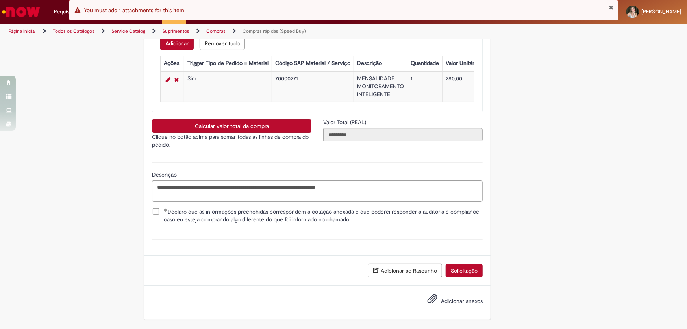  What do you see at coordinates (313, 63) in the screenshot?
I see `th: Código SAP Material / Serviço` at bounding box center [313, 63].